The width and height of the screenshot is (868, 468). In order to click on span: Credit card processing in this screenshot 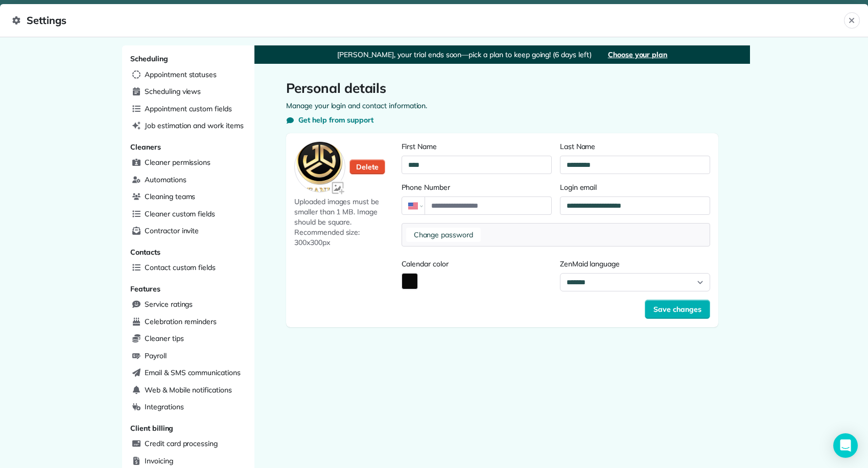, I will do `click(181, 443)`.